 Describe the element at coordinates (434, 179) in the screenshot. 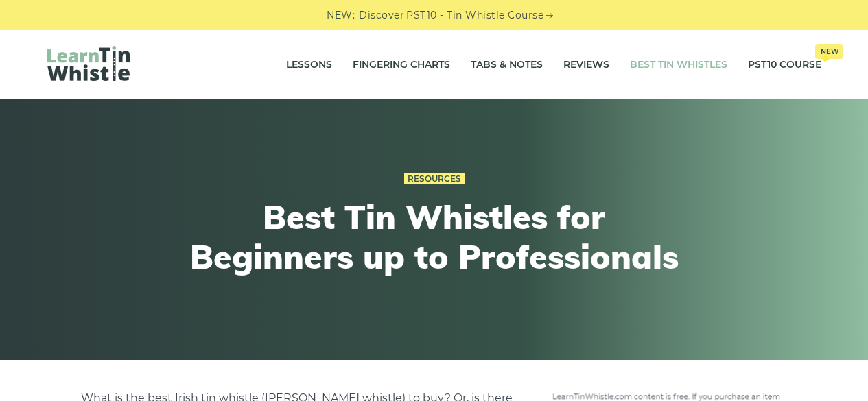

I see `a: Resources` at that location.